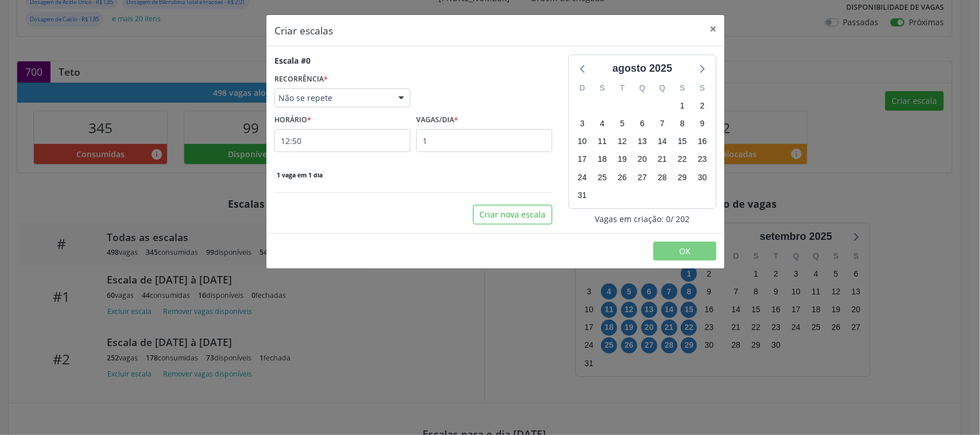  I want to click on span: segunda-feira, 11 de agosto de 2025, so click(602, 142).